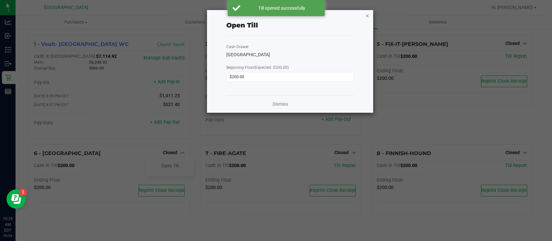 The width and height of the screenshot is (552, 241). What do you see at coordinates (281, 104) in the screenshot?
I see `a: Dismiss` at bounding box center [281, 104].